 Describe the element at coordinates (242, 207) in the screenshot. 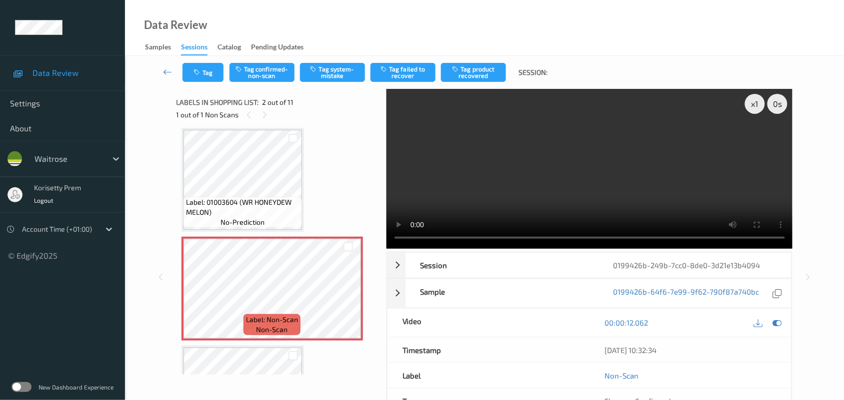

I see `span: Label: 01003604 (WR HONEYDEW MELON)` at that location.